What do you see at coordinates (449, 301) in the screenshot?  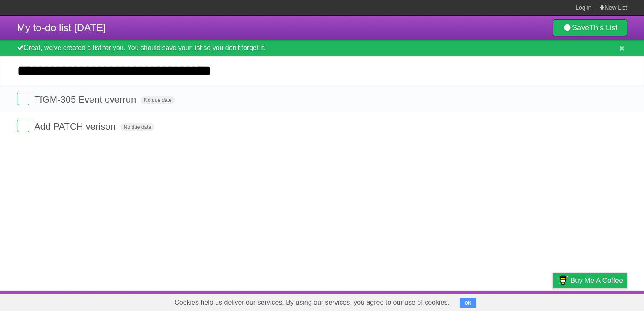 I see `a: About` at bounding box center [449, 301].